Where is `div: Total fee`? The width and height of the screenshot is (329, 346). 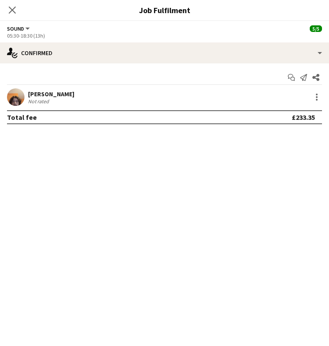 div: Total fee is located at coordinates (22, 117).